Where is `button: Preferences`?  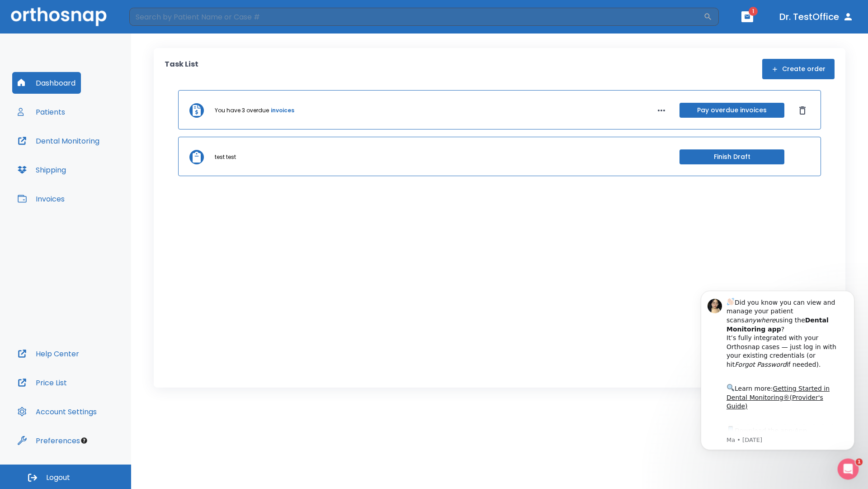
button: Preferences is located at coordinates (49, 440).